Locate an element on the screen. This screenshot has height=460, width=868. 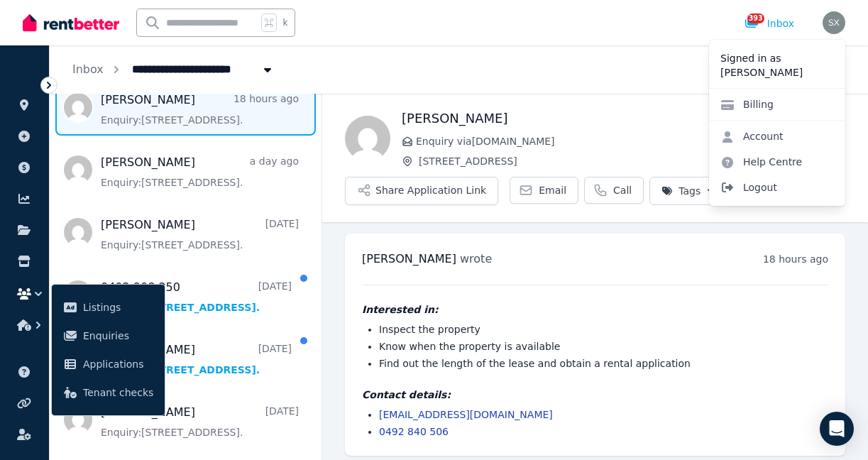
a: Billing is located at coordinates (747, 104).